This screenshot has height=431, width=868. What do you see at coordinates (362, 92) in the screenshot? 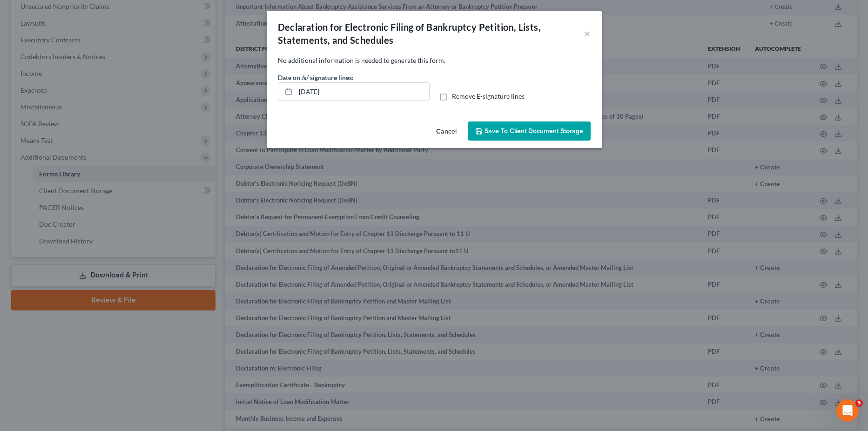
I see `input: MM/DD/YYYY` at bounding box center [362, 92].